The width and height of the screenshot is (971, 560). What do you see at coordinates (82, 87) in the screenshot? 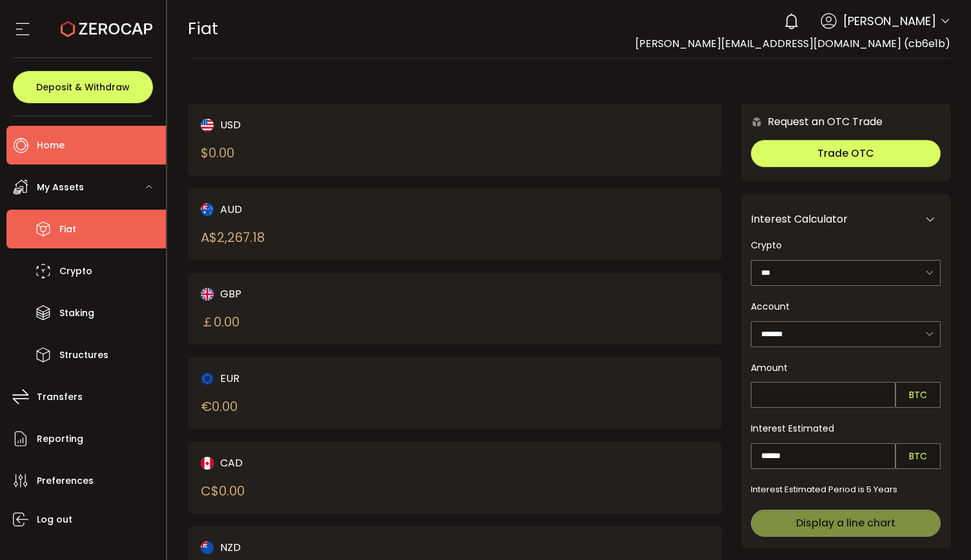
I see `button: Deposit & Withdraw` at bounding box center [82, 87].